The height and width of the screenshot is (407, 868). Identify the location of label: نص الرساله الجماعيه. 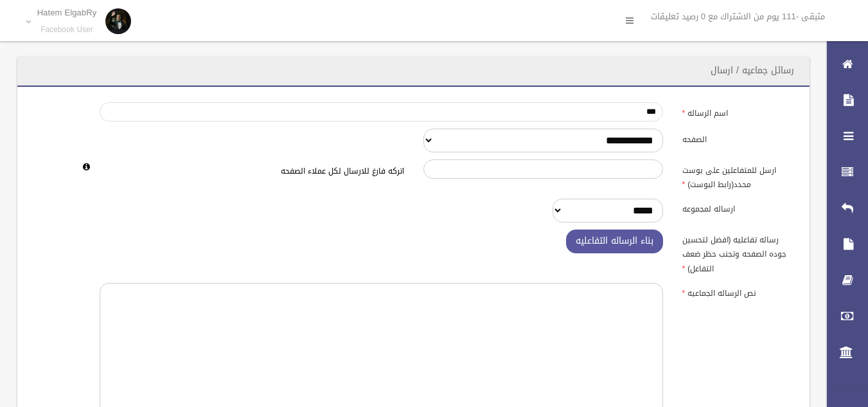
(737, 292).